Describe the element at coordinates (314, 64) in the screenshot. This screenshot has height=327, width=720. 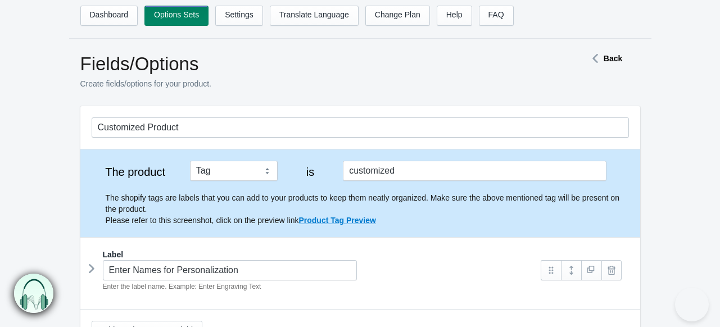
I see `h1: Fields/Options` at that location.